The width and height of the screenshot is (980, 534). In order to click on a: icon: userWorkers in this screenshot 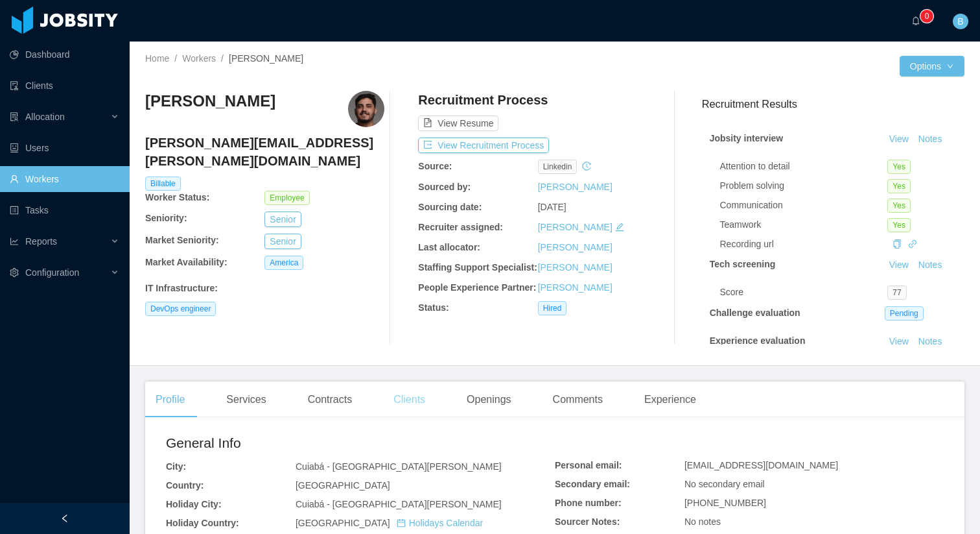, I will do `click(64, 179)`.